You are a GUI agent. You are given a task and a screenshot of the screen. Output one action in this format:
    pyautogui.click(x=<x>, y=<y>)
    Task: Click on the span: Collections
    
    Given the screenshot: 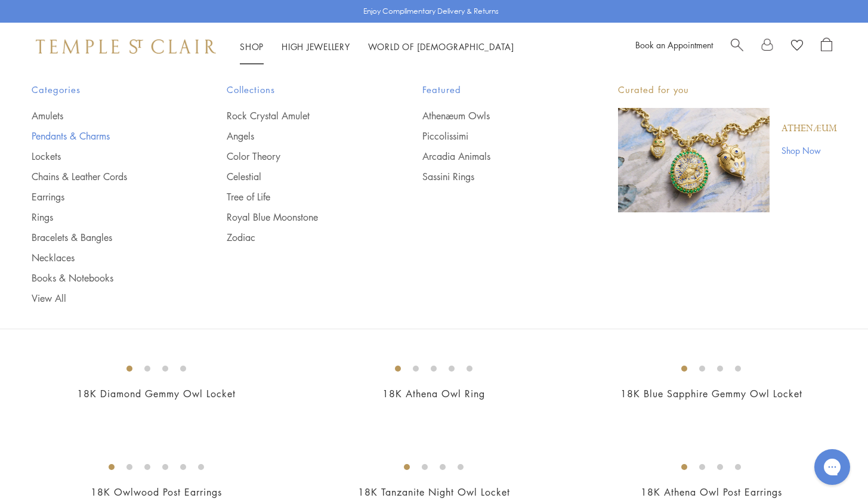 What is the action you would take?
    pyautogui.click(x=301, y=89)
    